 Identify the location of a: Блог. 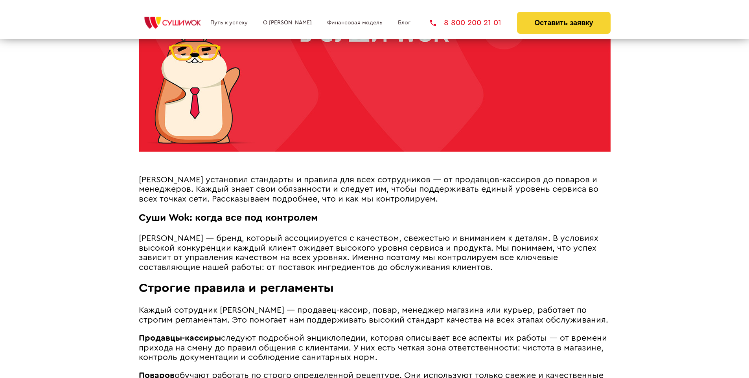
(404, 23).